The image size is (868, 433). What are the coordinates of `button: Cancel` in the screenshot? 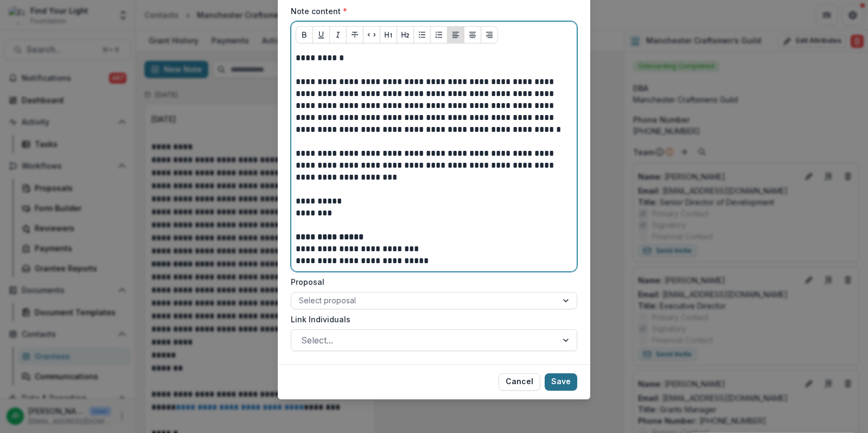 It's located at (519, 382).